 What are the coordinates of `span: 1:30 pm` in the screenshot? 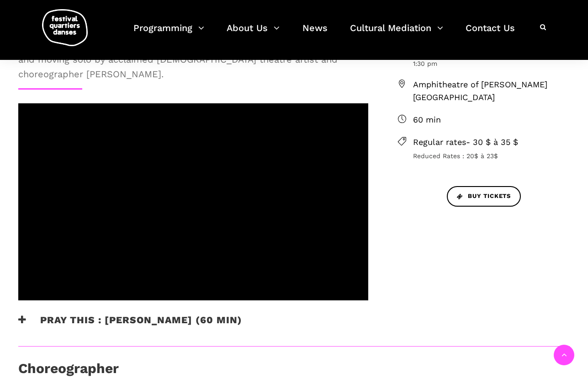 It's located at (491, 64).